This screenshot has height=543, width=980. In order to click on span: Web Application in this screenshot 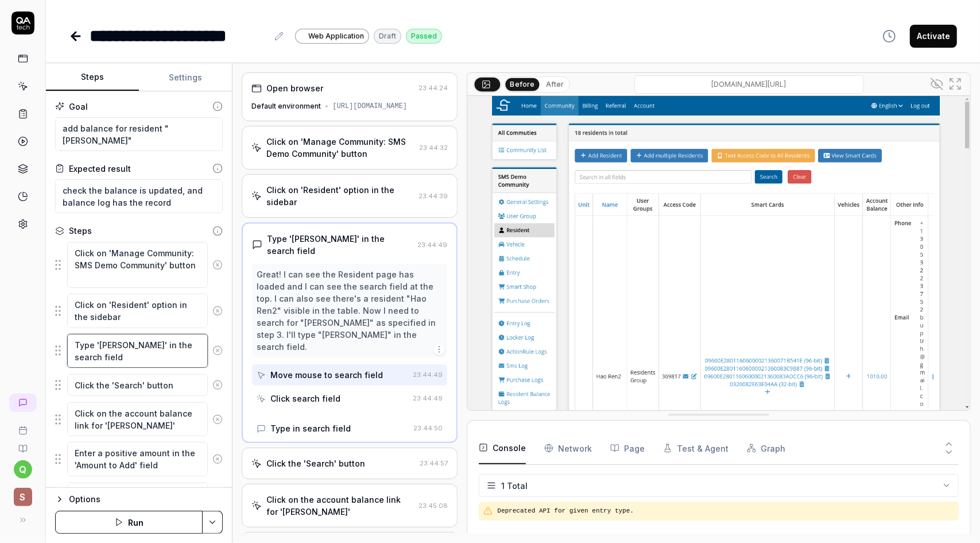, I will do `click(336, 36)`.